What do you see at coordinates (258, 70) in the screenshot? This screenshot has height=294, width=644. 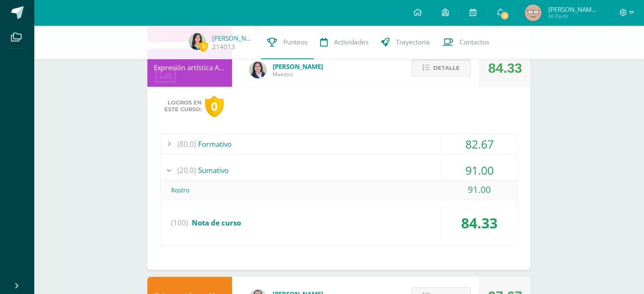 I see `img: 4a4aaf78db504b0aa81c9e1154a6f8e5.png` at bounding box center [258, 70].